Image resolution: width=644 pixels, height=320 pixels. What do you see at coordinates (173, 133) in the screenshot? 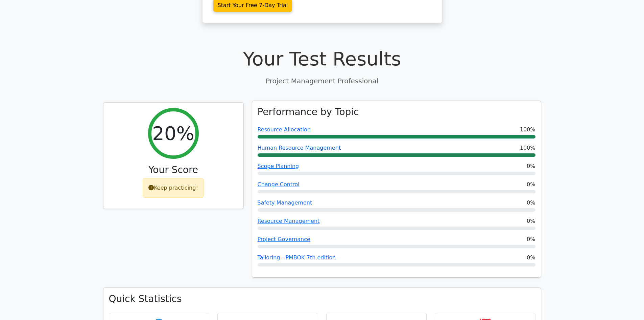
I see `h2: 20%` at bounding box center [173, 133].